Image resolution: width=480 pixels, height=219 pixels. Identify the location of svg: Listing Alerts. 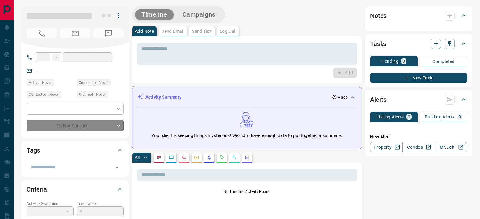
(209, 158).